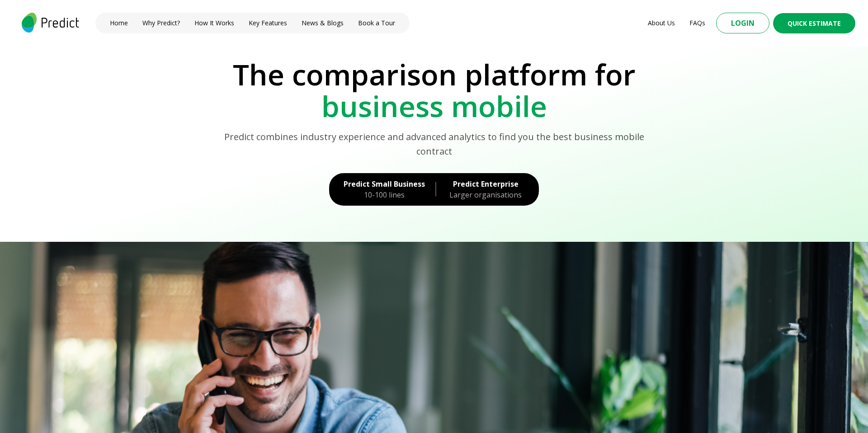 The width and height of the screenshot is (868, 433). Describe the element at coordinates (385, 184) in the screenshot. I see `div: Predict Small Business` at that location.